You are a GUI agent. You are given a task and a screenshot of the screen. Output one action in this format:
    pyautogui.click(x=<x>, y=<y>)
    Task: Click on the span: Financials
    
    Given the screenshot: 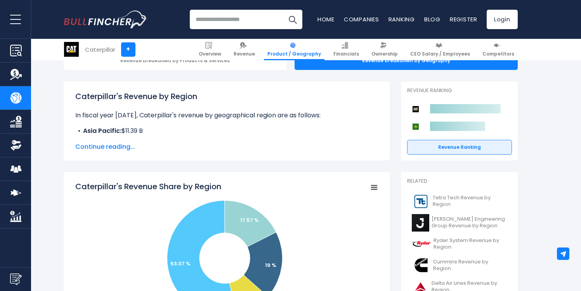 What is the action you would take?
    pyautogui.click(x=346, y=54)
    